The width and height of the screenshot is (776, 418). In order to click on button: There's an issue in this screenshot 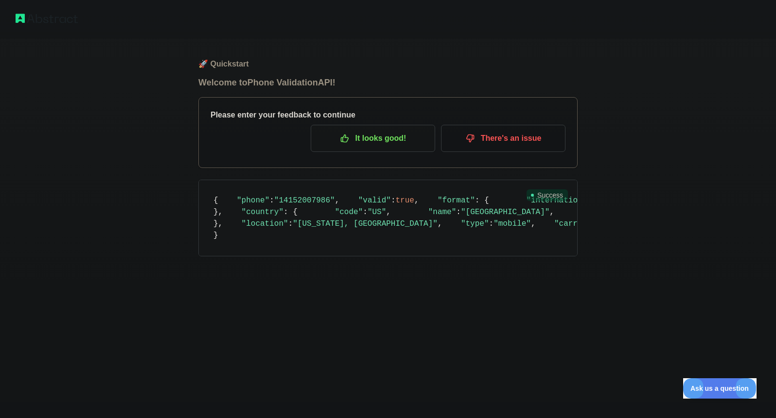, I will do `click(503, 139)`.